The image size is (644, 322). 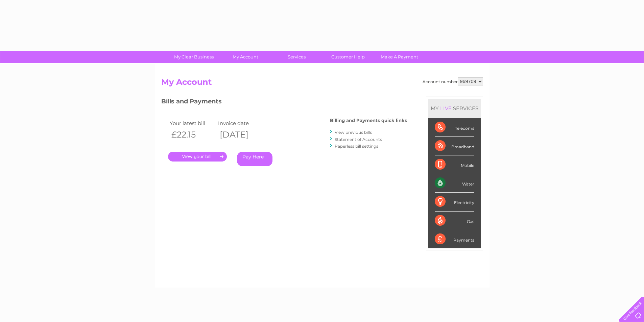 What do you see at coordinates (353, 132) in the screenshot?
I see `a: View previous bills` at bounding box center [353, 132].